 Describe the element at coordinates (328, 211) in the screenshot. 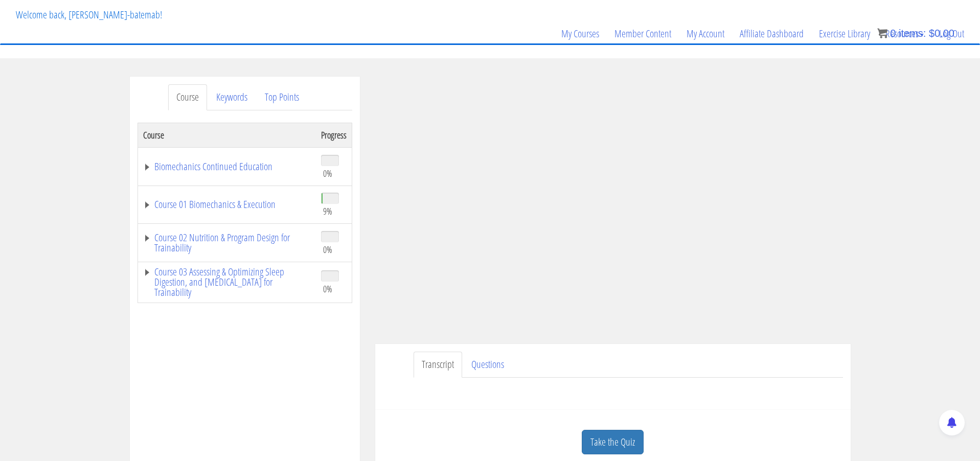

I see `span: 9%` at that location.